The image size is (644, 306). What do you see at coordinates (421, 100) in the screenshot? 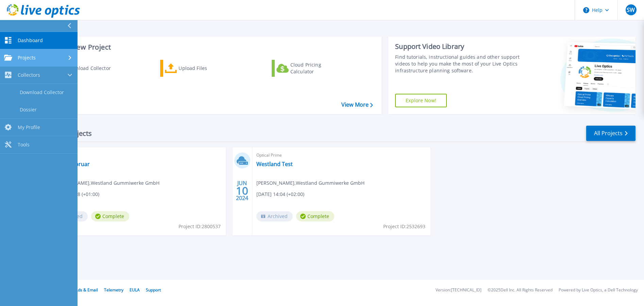
I see `a: Explore Now!` at bounding box center [421, 100].